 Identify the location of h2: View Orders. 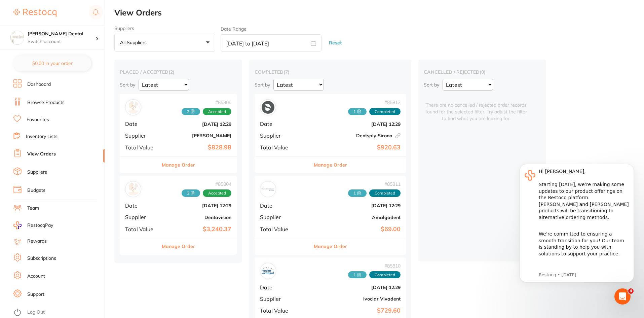
(379, 13).